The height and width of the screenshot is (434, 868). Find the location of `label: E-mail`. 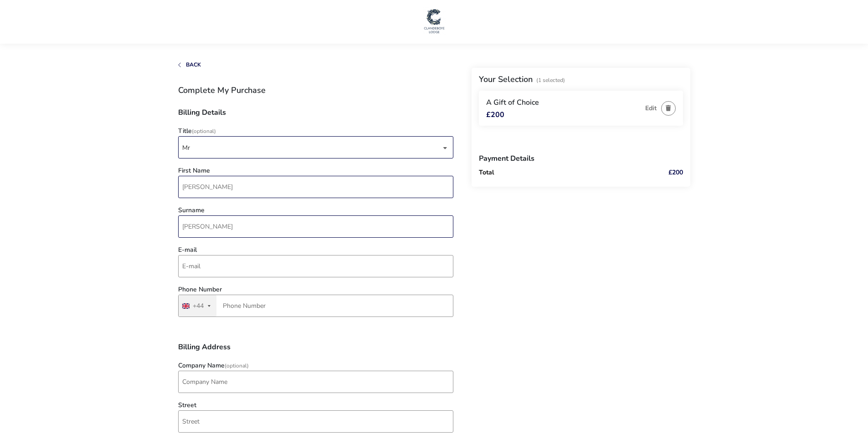

label: E-mail is located at coordinates (187, 250).